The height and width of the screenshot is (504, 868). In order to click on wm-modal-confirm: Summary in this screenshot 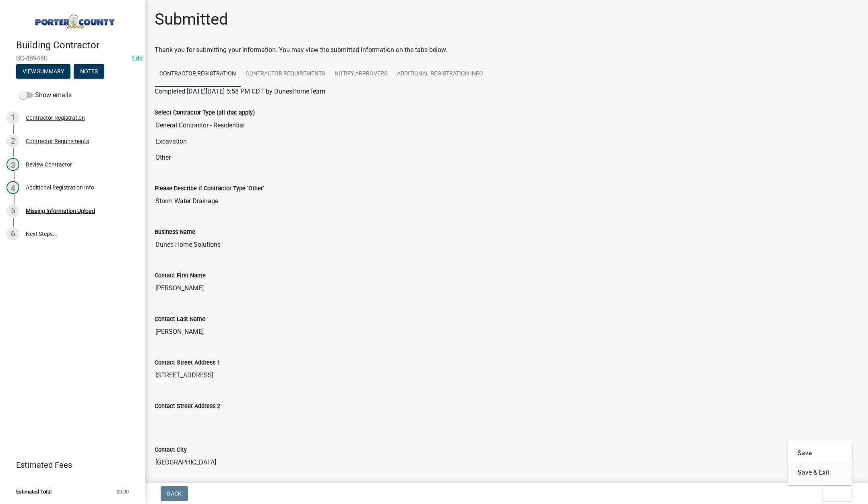, I will do `click(43, 72)`.